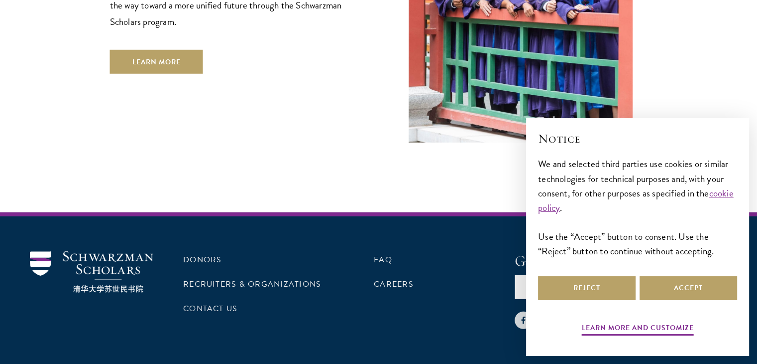  What do you see at coordinates (587, 288) in the screenshot?
I see `button: Reject` at bounding box center [587, 288].